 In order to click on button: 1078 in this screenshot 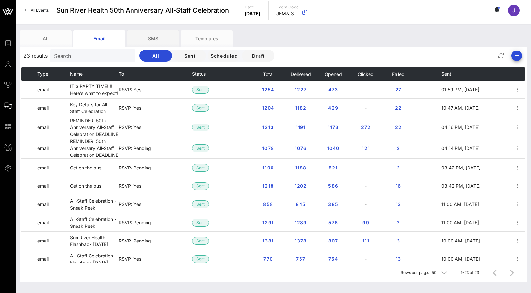, I will do `click(268, 148)`.